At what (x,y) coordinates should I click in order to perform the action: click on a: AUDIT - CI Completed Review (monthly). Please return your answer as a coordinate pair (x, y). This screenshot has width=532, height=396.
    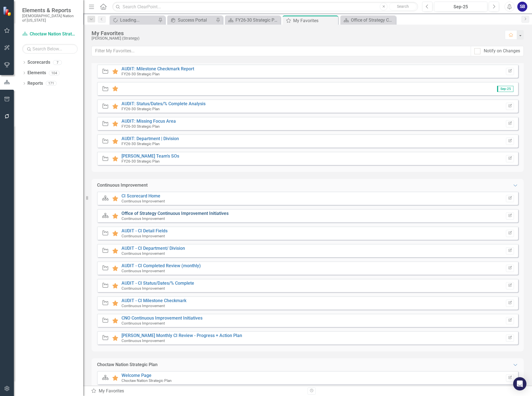
    Looking at the image, I should click on (161, 266).